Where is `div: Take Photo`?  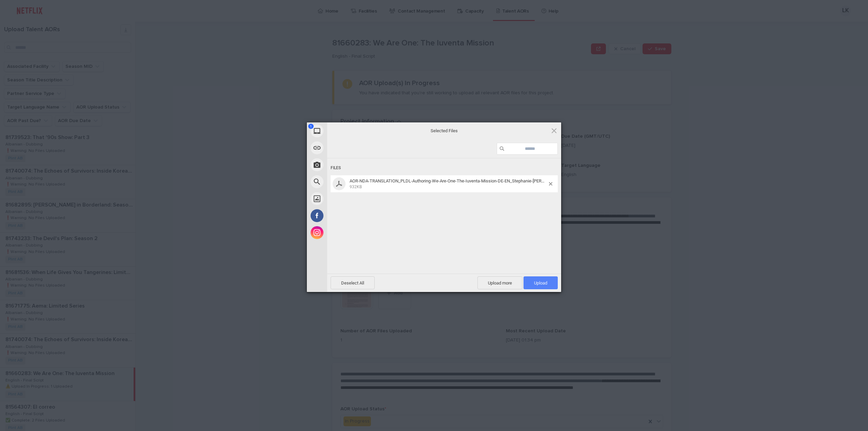 div: Take Photo is located at coordinates (348, 165).